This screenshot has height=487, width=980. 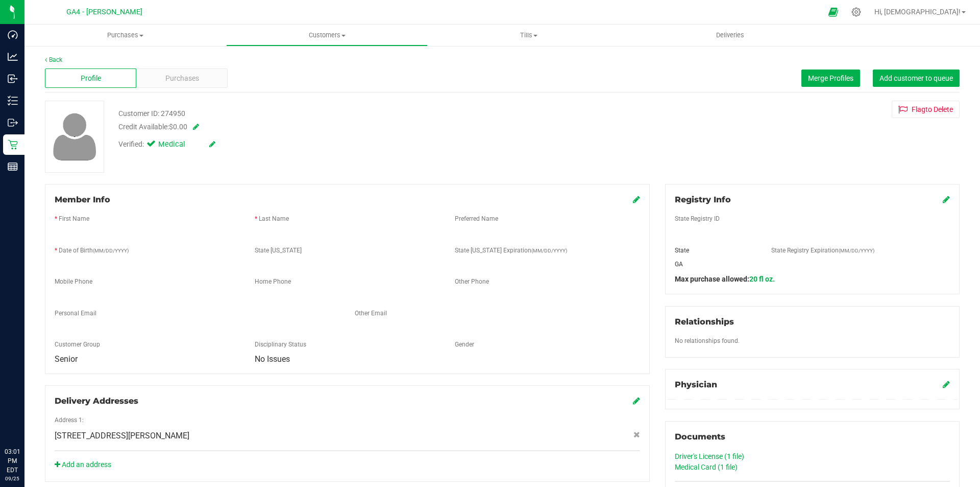 I want to click on button: Add customer to queue, so click(x=917, y=79).